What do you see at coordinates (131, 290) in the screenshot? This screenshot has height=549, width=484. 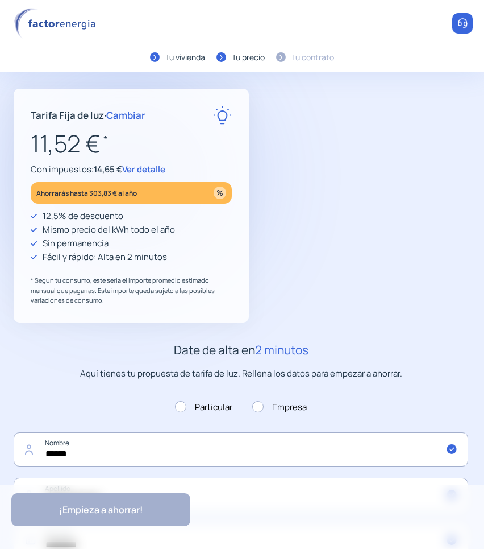 I see `p: * Según tu consumo, este sería el importe promedio estimado mensual que pagarías. Este importe qu...` at bounding box center [131, 290].